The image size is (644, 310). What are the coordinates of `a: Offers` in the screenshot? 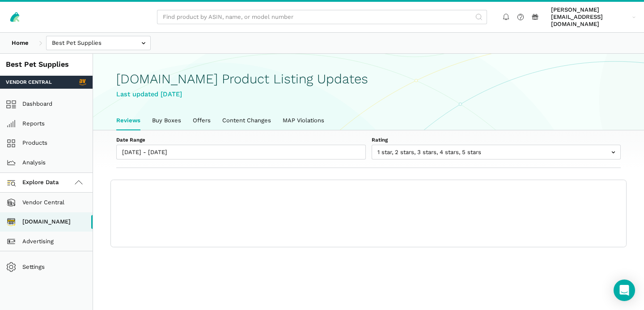 It's located at (202, 120).